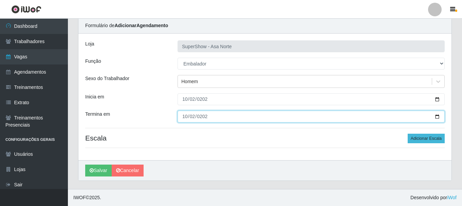  What do you see at coordinates (87, 198) in the screenshot?
I see `span: © 2025 .` at bounding box center [87, 198].